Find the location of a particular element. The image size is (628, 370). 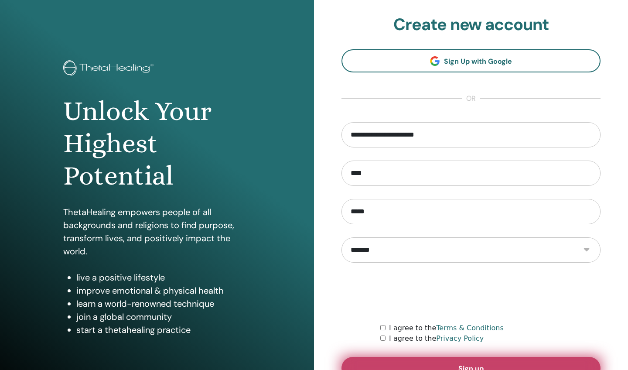

li: live a positive lifestyle is located at coordinates (163, 277).